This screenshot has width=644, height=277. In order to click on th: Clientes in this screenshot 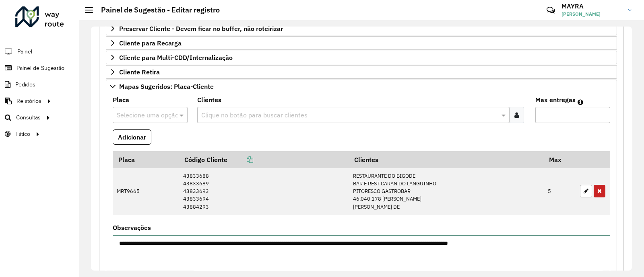, I will do `click(446, 159)`.